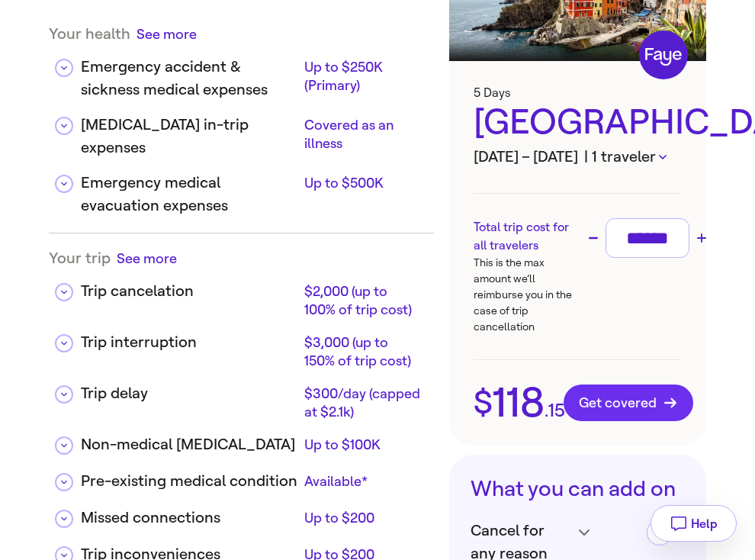 Image resolution: width=755 pixels, height=560 pixels. What do you see at coordinates (363, 300) in the screenshot?
I see `div: $2,000 (up to 100% of trip cost)` at bounding box center [363, 300].